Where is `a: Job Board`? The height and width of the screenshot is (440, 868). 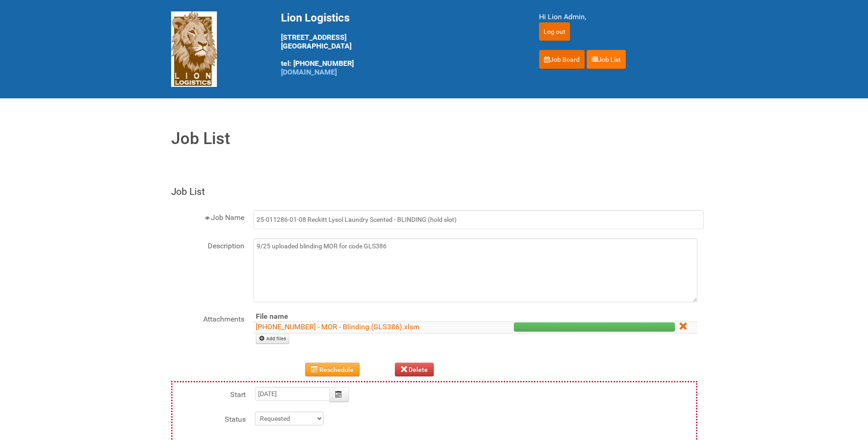 a: Job Board is located at coordinates (562, 60).